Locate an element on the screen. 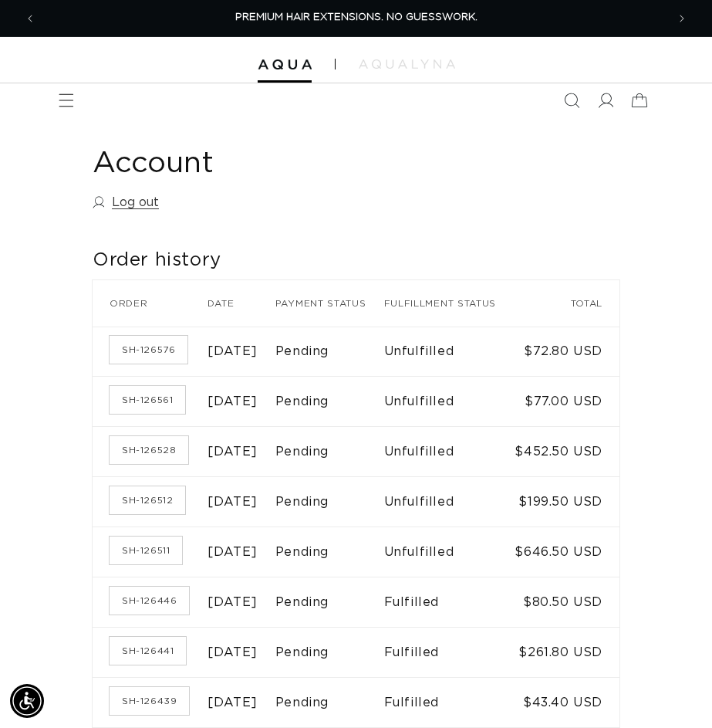 This screenshot has height=728, width=712. th: Date is located at coordinates (240, 303).